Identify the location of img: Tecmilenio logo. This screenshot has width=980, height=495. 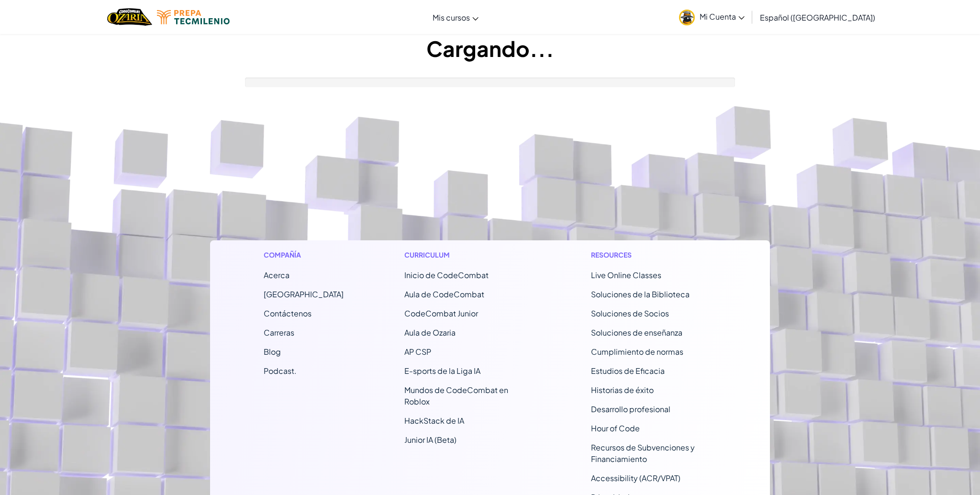
(193, 17).